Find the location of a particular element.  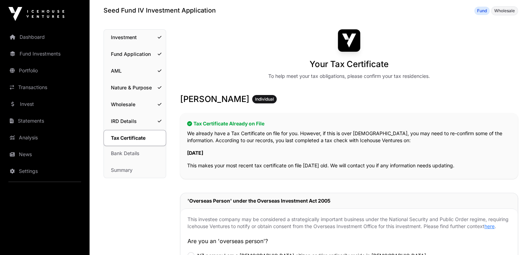

p: This investee company may be considered a strategically important business under the National Sec... is located at coordinates (349, 223).